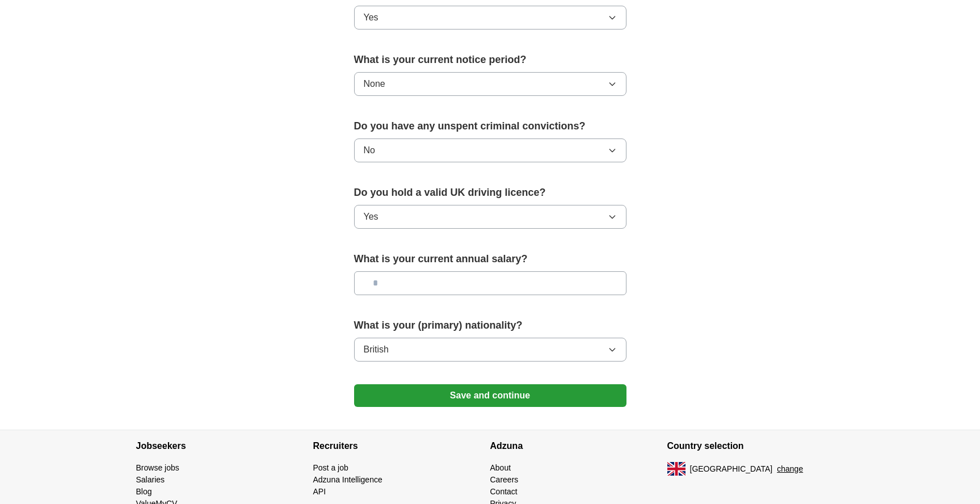 The height and width of the screenshot is (504, 980). I want to click on a: Blog, so click(144, 492).